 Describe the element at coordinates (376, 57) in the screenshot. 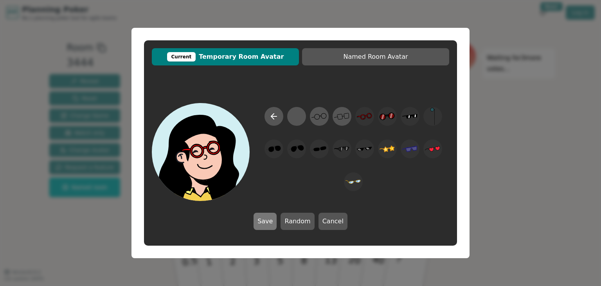

I see `button: Named Room Avatar` at that location.